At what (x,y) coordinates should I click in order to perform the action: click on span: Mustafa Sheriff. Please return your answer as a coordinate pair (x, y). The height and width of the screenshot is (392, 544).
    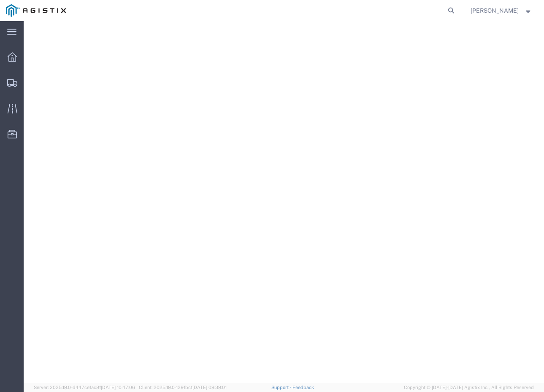
    Looking at the image, I should click on (495, 10).